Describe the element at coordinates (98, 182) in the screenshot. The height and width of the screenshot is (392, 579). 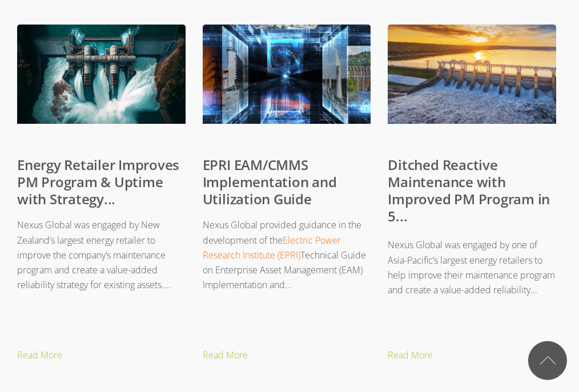
I see `a: Energy Retailer Improves PM Program & Uptime with Strategy...` at that location.